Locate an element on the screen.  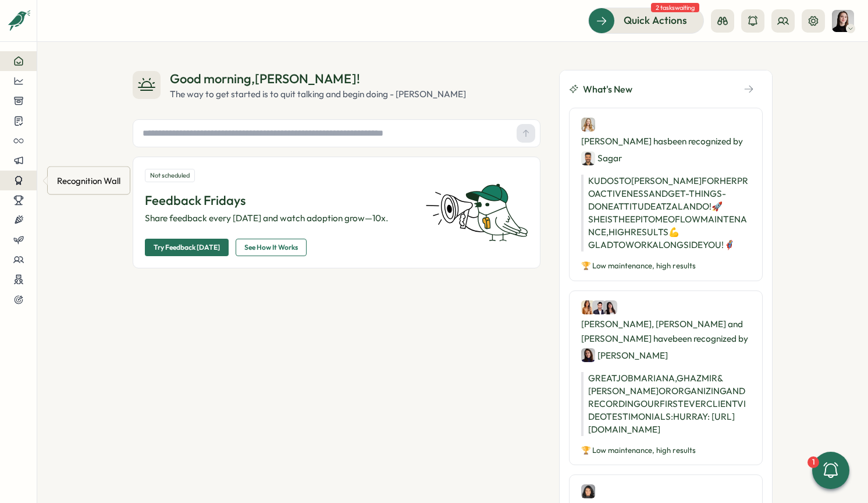
button: See How It Works is located at coordinates (271, 247).